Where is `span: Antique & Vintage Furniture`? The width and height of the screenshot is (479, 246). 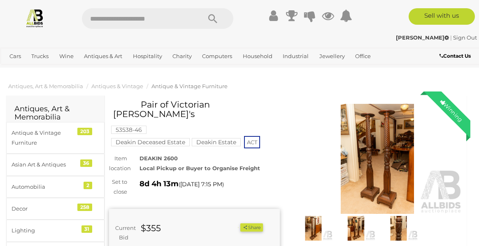
span: Antique & Vintage Furniture is located at coordinates (189, 86).